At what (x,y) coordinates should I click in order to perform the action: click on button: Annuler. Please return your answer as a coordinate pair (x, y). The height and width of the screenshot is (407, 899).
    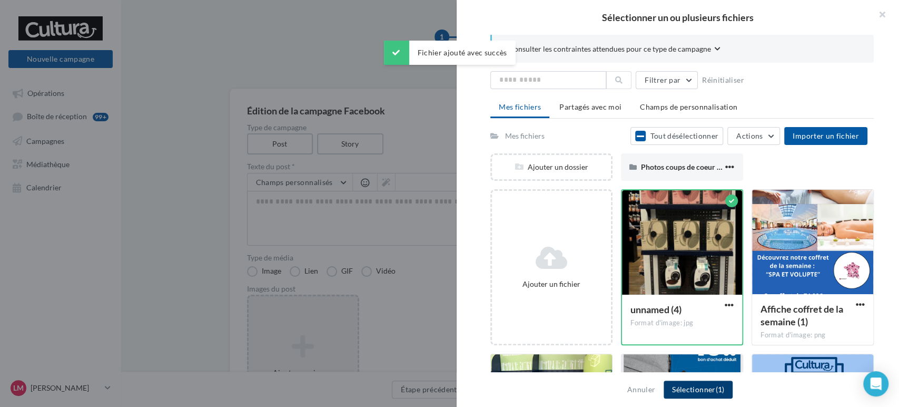
    Looking at the image, I should click on (641, 389).